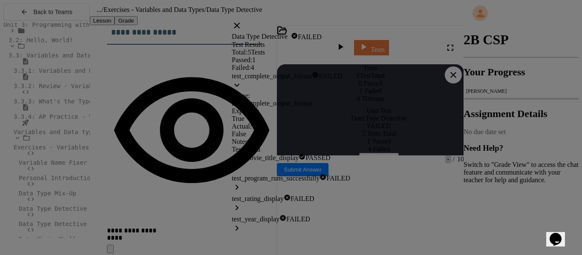 This screenshot has height=255, width=582. What do you see at coordinates (291, 134) in the screenshot?
I see `div: False` at bounding box center [291, 134].